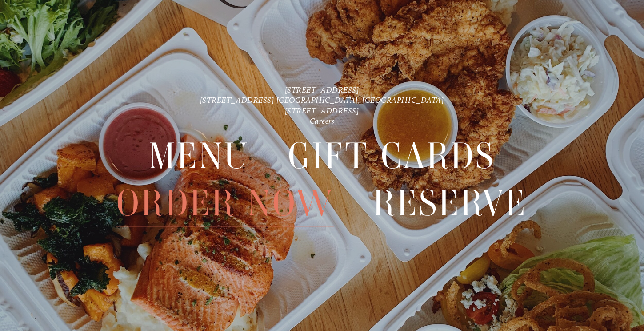 Image resolution: width=644 pixels, height=331 pixels. What do you see at coordinates (392, 156) in the screenshot?
I see `a: Gift Cards` at bounding box center [392, 156].